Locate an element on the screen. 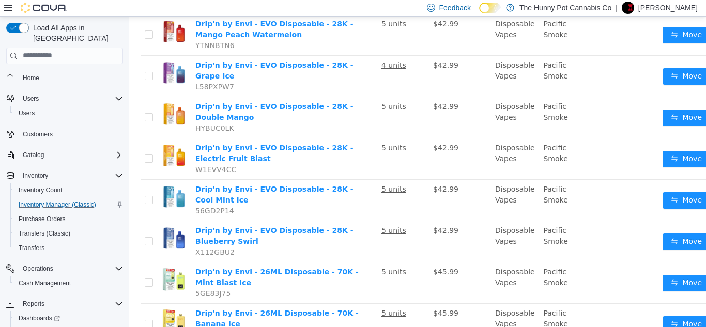 The image size is (706, 327). span: Inventory is located at coordinates (35, 176).